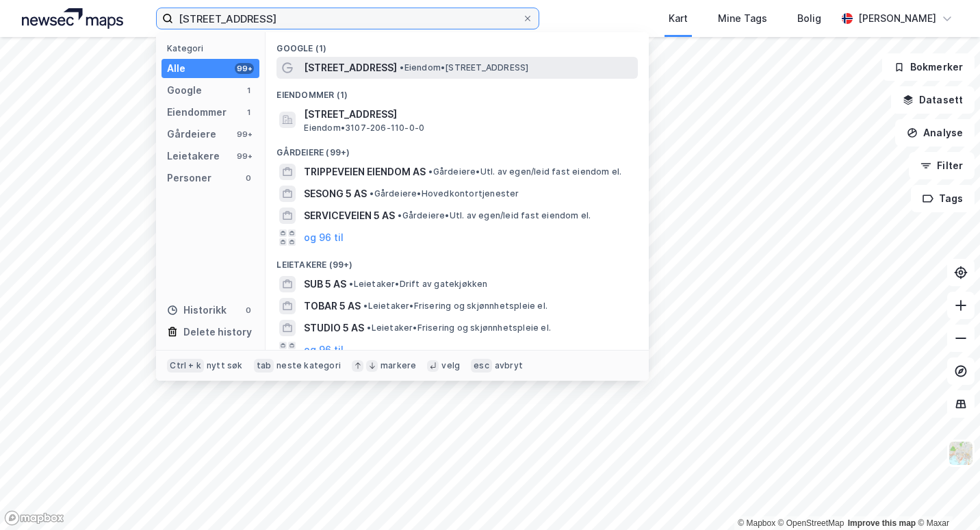 The width and height of the screenshot is (980, 530). What do you see at coordinates (961, 453) in the screenshot?
I see `img: Z` at bounding box center [961, 453].